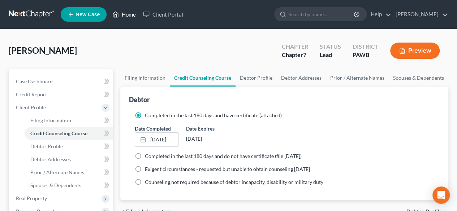 The image size is (457, 211). I want to click on span: Filing Information, so click(51, 120).